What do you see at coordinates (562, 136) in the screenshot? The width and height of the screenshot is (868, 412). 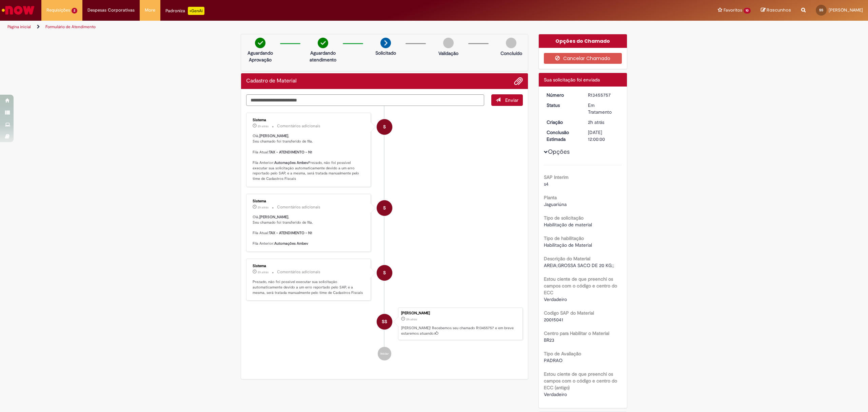 I see `dt: Conclusão Estimada` at bounding box center [562, 136].